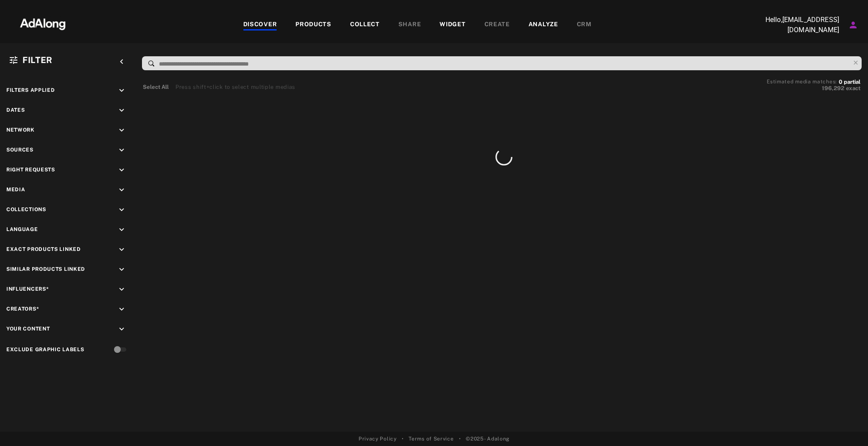 This screenshot has width=868, height=446. What do you see at coordinates (20, 150) in the screenshot?
I see `span: Sources` at bounding box center [20, 150].